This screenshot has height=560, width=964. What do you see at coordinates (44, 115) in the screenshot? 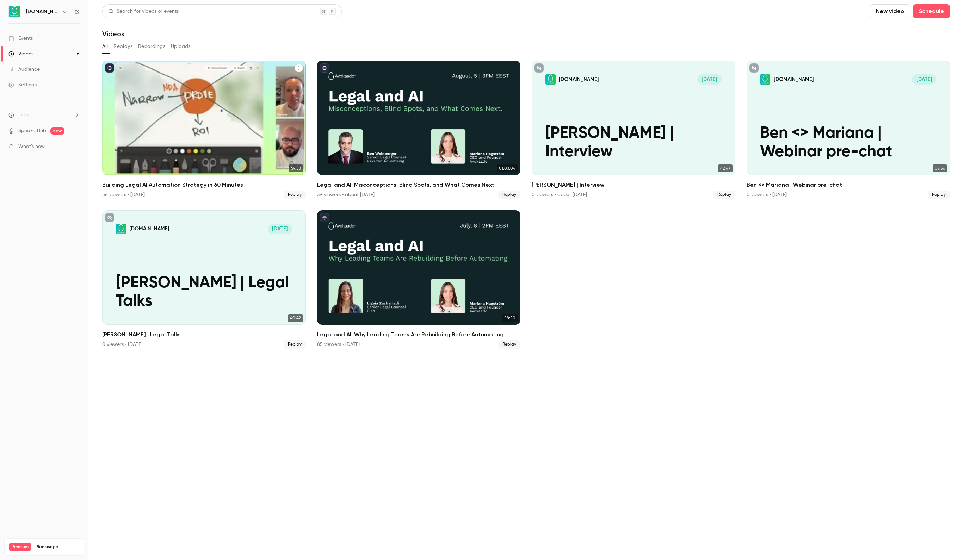
I see `li: help-dropdown-opener` at bounding box center [44, 115].